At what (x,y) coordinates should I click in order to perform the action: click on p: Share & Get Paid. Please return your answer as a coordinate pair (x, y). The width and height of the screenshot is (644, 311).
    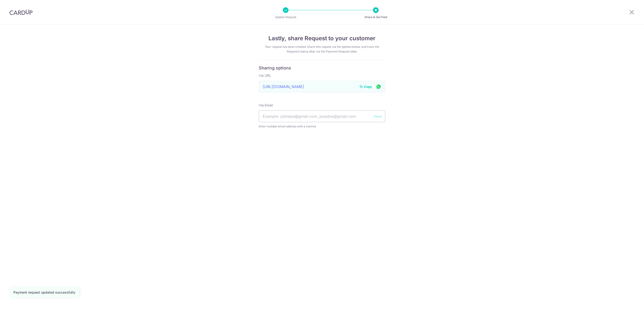
    Looking at the image, I should click on (376, 17).